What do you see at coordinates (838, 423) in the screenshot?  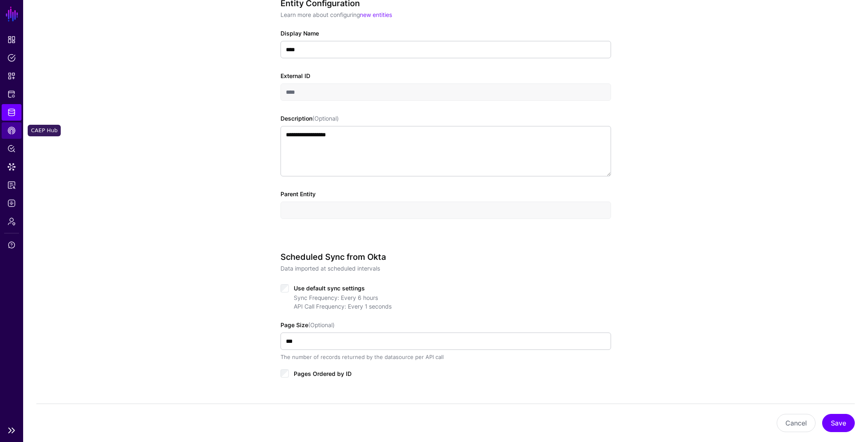 I see `button: Save` at bounding box center [838, 423].